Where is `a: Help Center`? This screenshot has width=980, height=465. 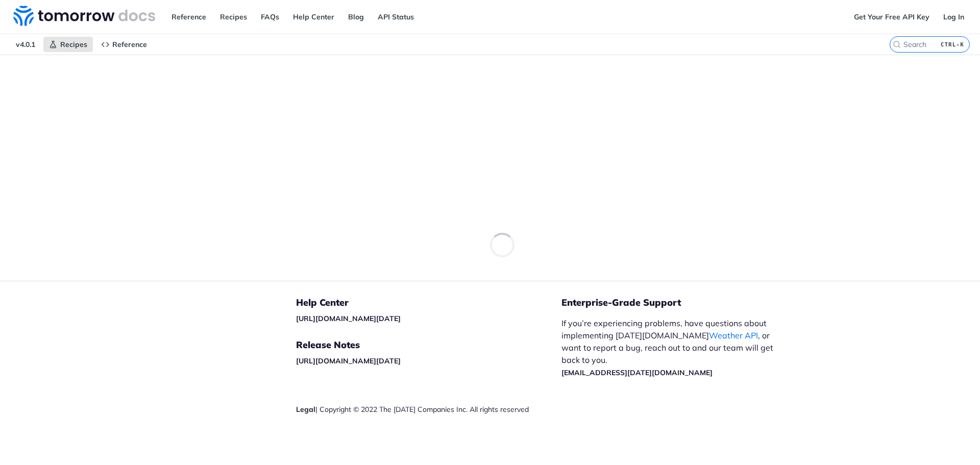 a: Help Center is located at coordinates (313, 17).